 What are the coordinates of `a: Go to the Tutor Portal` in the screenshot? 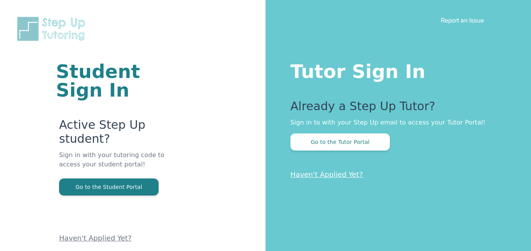 It's located at (340, 142).